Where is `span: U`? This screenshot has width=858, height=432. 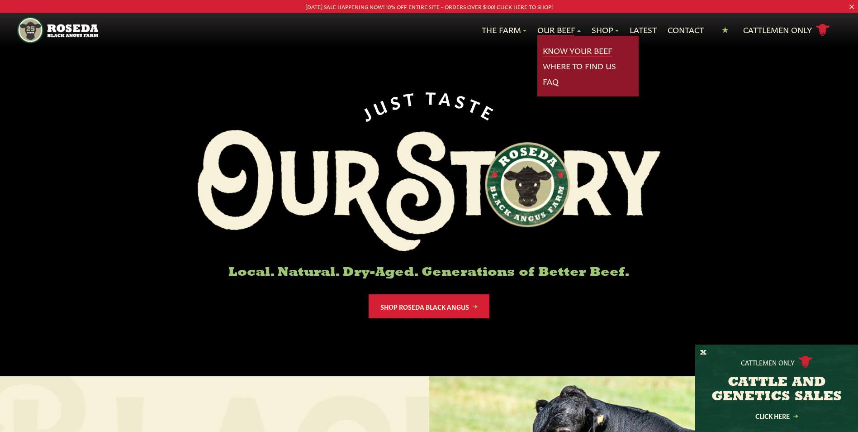
span: U is located at coordinates (381, 105).